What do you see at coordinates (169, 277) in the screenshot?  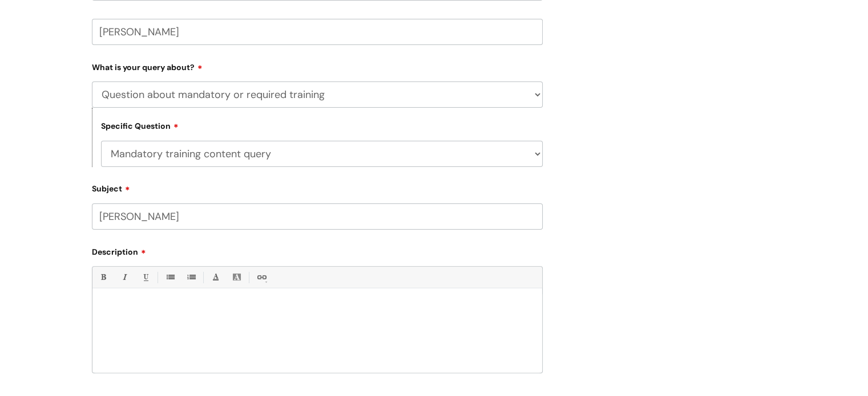 I see `a: • Unordered List (Ctrl-Shift-7)` at bounding box center [169, 277].